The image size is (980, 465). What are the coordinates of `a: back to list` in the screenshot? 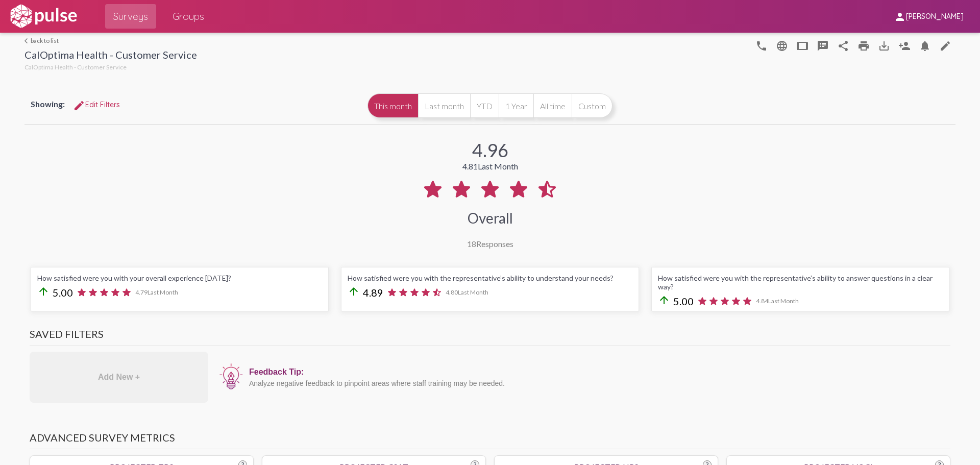 It's located at (111, 40).